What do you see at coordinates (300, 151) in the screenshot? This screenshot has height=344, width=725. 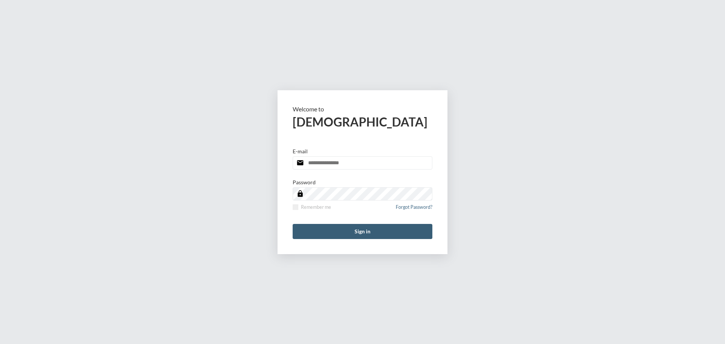 I see `p: E-mail` at bounding box center [300, 151].